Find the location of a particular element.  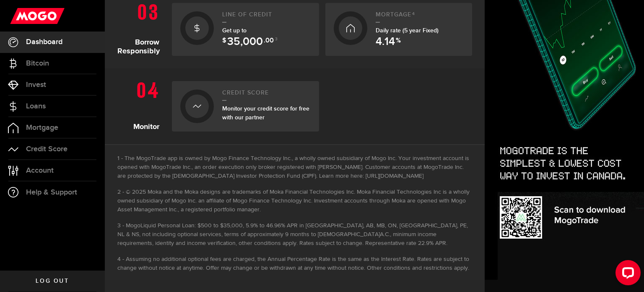

span: 35,000 is located at coordinates (245, 42).